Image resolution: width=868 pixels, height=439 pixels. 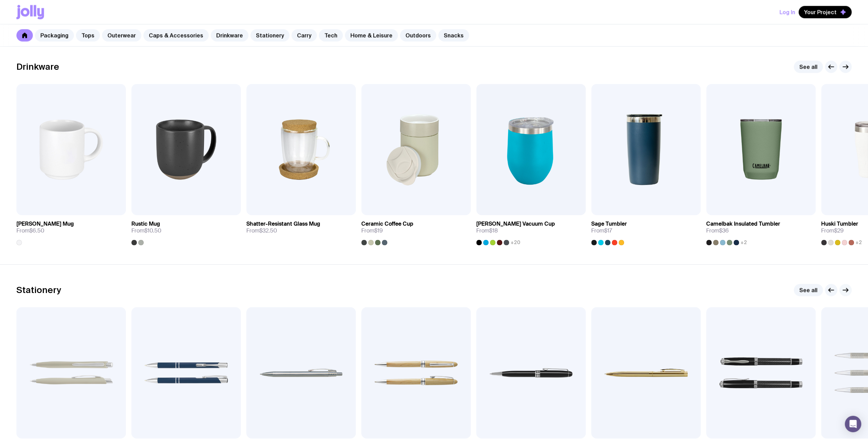 I want to click on a: Snacks, so click(x=453, y=35).